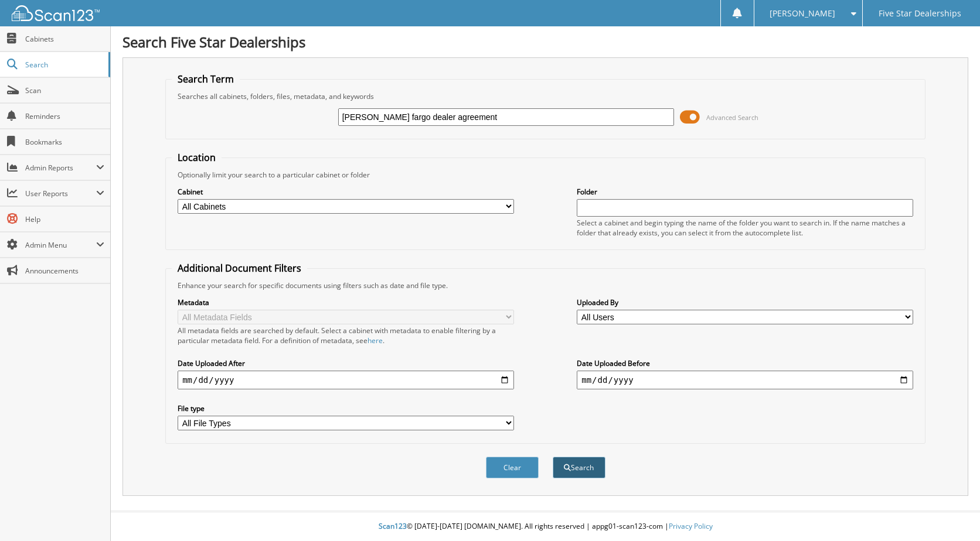 This screenshot has width=980, height=541. Describe the element at coordinates (65, 116) in the screenshot. I see `span: Reminders` at that location.